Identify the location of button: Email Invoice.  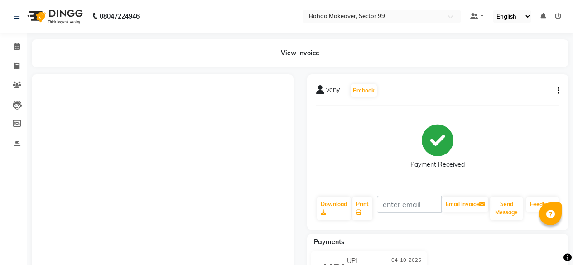
(465, 204).